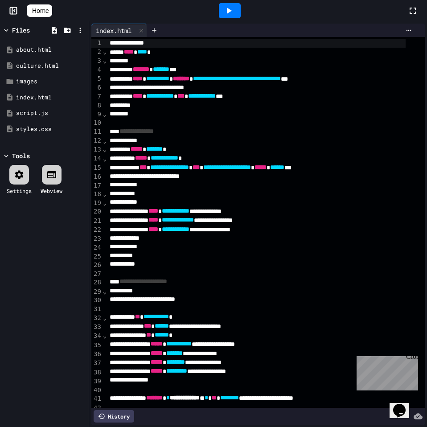  What do you see at coordinates (97, 354) in the screenshot?
I see `div: 36` at bounding box center [97, 354].